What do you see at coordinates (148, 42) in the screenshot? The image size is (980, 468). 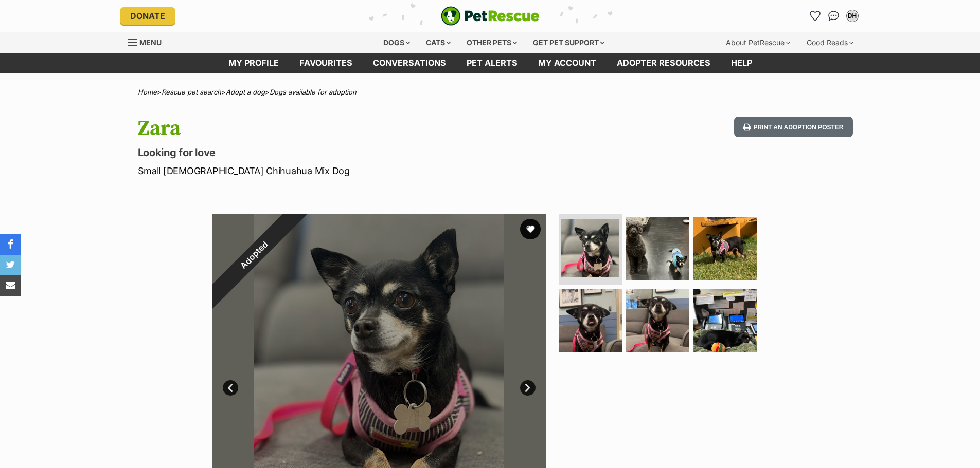 I see `a: Menu` at bounding box center [148, 42].